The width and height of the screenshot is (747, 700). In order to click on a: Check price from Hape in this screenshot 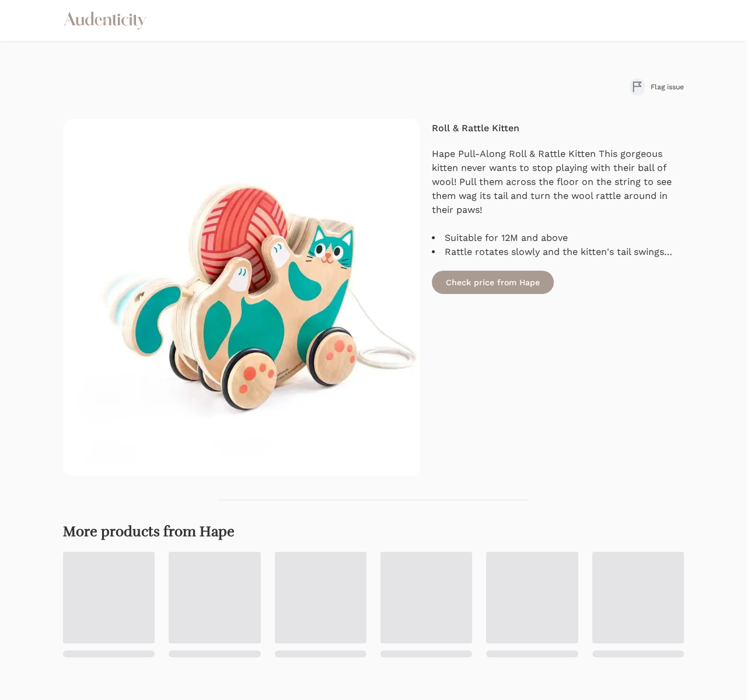, I will do `click(492, 282)`.